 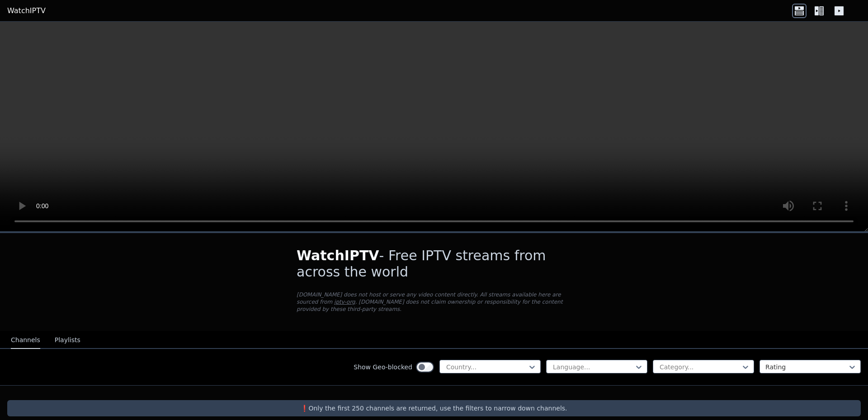 I want to click on p: ❗️Only the first 250 channels are returned, use the filters to narrow down channels., so click(x=434, y=408).